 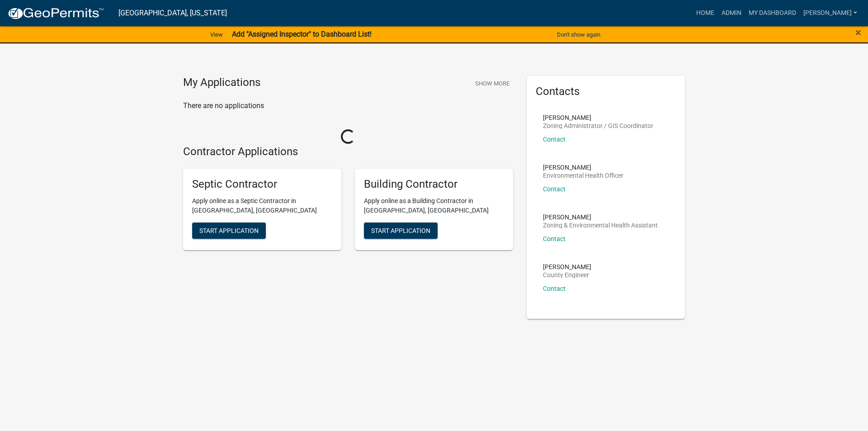 What do you see at coordinates (216, 34) in the screenshot?
I see `a: View` at bounding box center [216, 34].